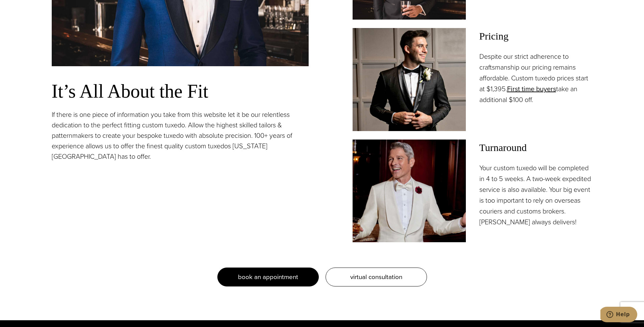 Image resolution: width=644 pixels, height=327 pixels. What do you see at coordinates (536, 36) in the screenshot?
I see `span: Pricing` at bounding box center [536, 36].